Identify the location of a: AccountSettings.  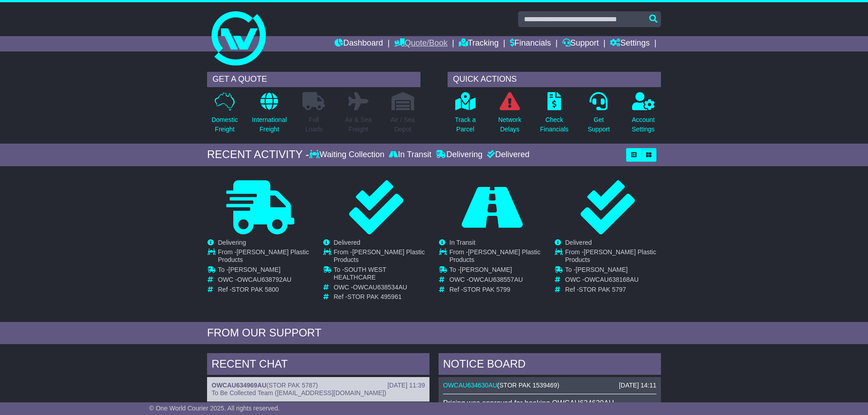
(643, 115).